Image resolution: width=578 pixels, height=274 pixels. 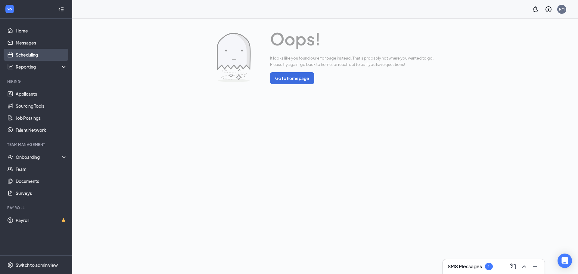 What do you see at coordinates (234, 58) in the screenshot?
I see `img: Error` at bounding box center [234, 58].